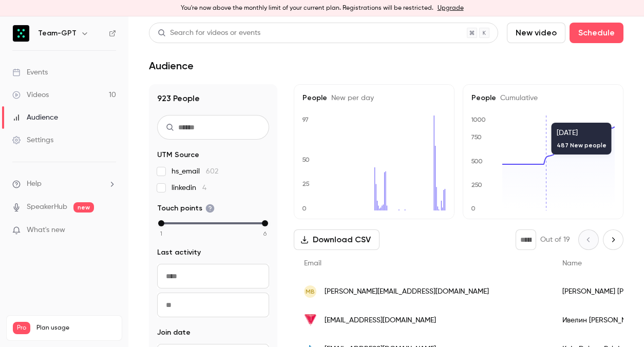  I want to click on span: Last activity, so click(179, 253).